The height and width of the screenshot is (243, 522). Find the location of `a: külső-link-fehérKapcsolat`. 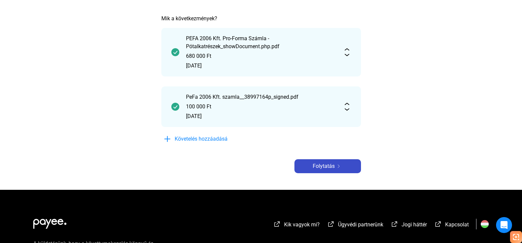

a: külső-link-fehérKapcsolat is located at coordinates (451, 225).